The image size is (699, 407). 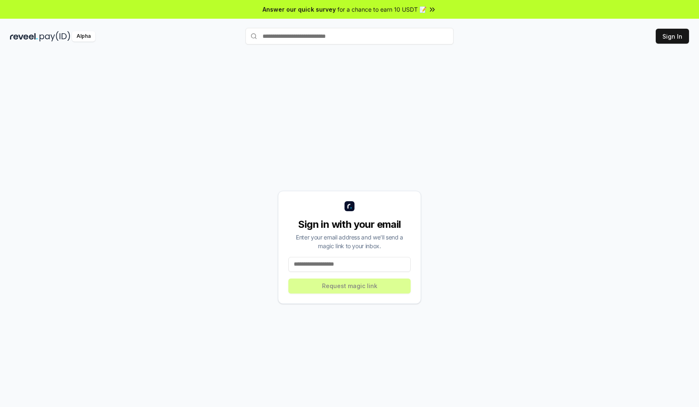 What do you see at coordinates (349, 225) in the screenshot?
I see `div: Sign in with your email` at bounding box center [349, 225].